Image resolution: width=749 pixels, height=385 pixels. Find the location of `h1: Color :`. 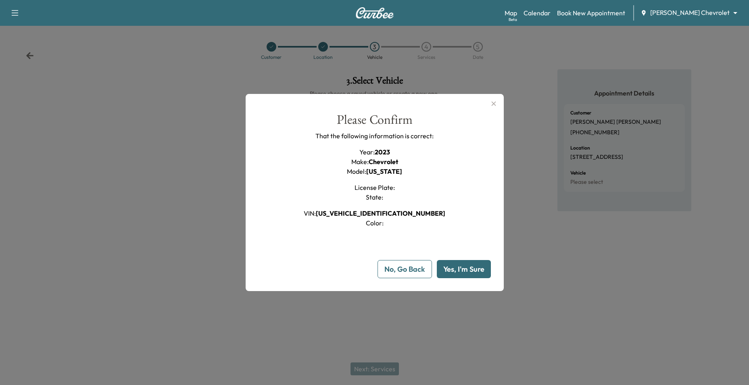

h1: Color : is located at coordinates (375, 223).